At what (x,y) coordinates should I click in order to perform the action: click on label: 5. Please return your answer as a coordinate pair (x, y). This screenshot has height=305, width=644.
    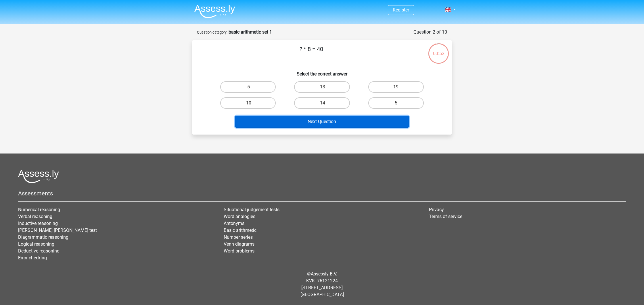
    Looking at the image, I should click on (396, 103).